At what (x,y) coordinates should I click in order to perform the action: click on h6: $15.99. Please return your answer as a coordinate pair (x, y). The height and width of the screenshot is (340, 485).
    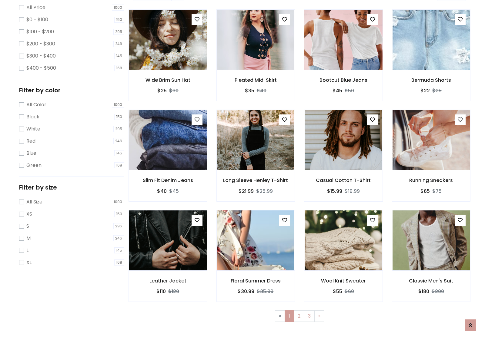
    Looking at the image, I should click on (334, 191).